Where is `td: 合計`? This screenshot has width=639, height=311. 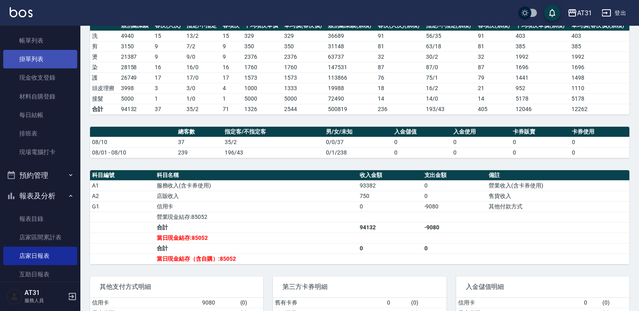 td: 合計 is located at coordinates (256, 248).